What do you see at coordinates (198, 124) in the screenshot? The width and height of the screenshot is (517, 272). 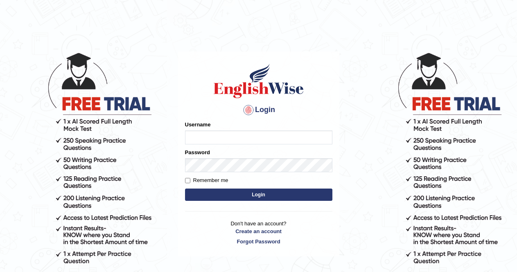 I see `label: Username` at bounding box center [198, 124].